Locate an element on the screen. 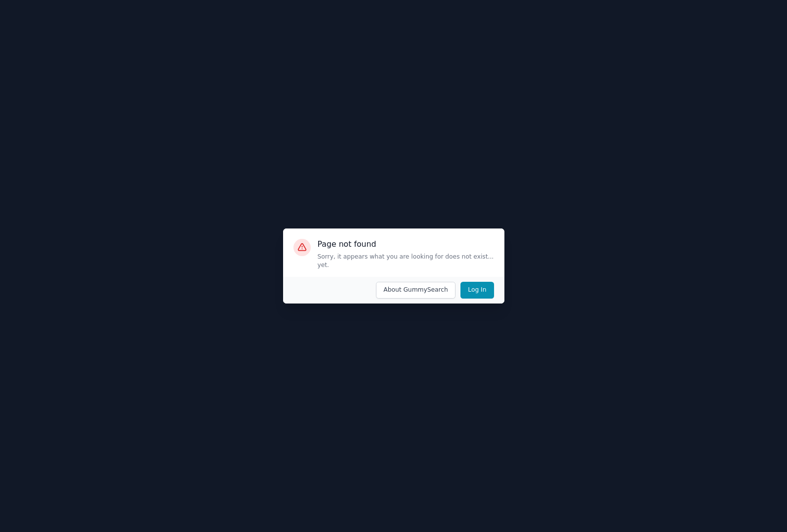 This screenshot has width=787, height=532. a: About GummySearch is located at coordinates (413, 290).